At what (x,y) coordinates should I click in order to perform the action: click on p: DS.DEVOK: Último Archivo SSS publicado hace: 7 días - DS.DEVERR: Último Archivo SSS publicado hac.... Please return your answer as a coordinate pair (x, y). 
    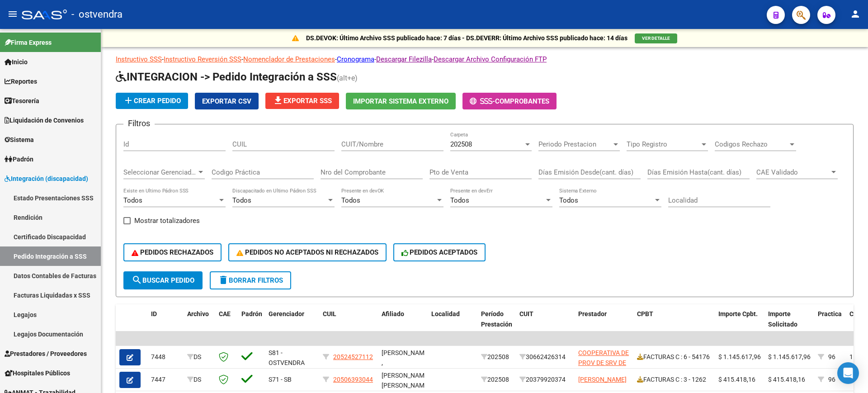
    Looking at the image, I should click on (467, 38).